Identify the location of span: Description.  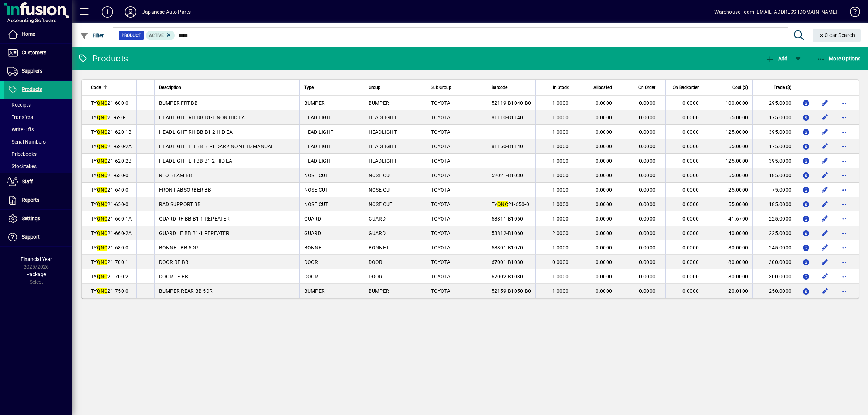
(170, 87).